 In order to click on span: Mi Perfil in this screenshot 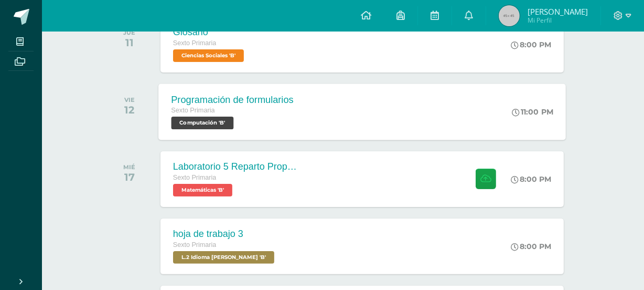, I will do `click(557, 20)`.